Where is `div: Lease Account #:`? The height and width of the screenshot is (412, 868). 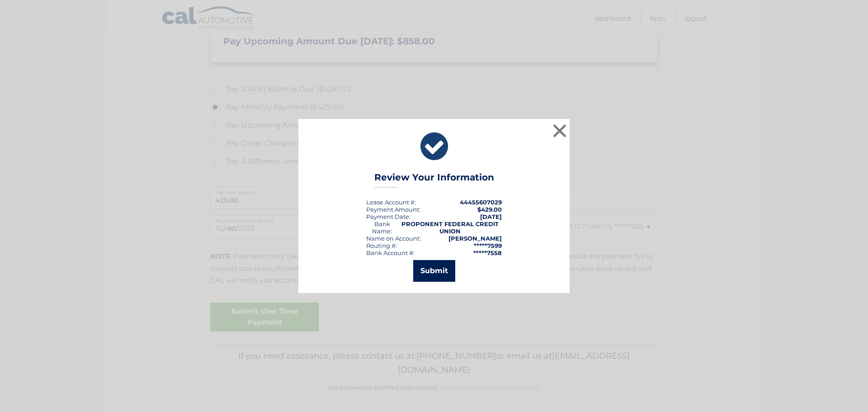
div: Lease Account #: is located at coordinates (391, 202).